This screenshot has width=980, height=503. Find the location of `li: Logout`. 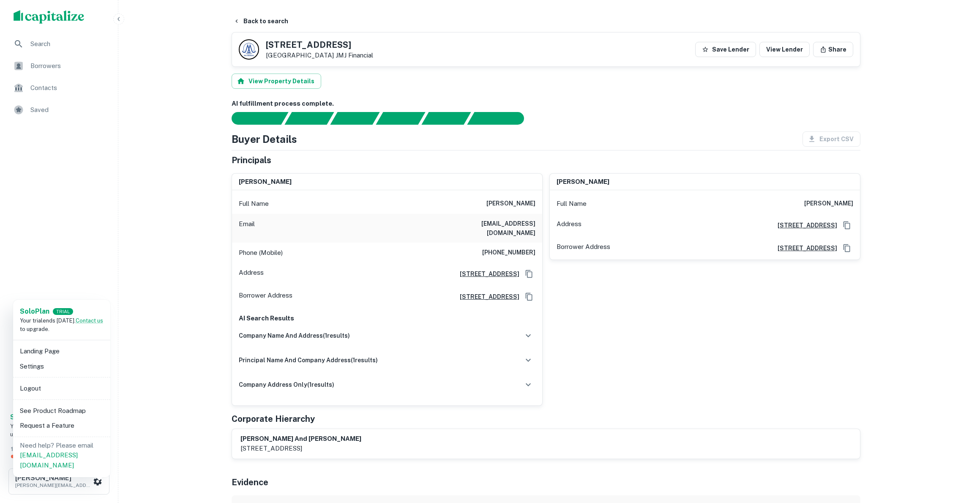

li: Logout is located at coordinates (62, 388).